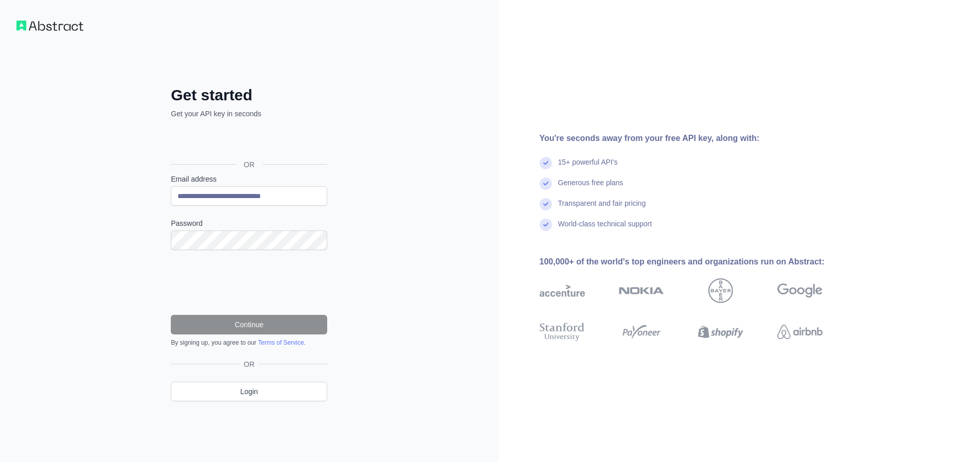 The width and height of the screenshot is (980, 462). I want to click on div: By signing up, you agree to our ., so click(249, 343).